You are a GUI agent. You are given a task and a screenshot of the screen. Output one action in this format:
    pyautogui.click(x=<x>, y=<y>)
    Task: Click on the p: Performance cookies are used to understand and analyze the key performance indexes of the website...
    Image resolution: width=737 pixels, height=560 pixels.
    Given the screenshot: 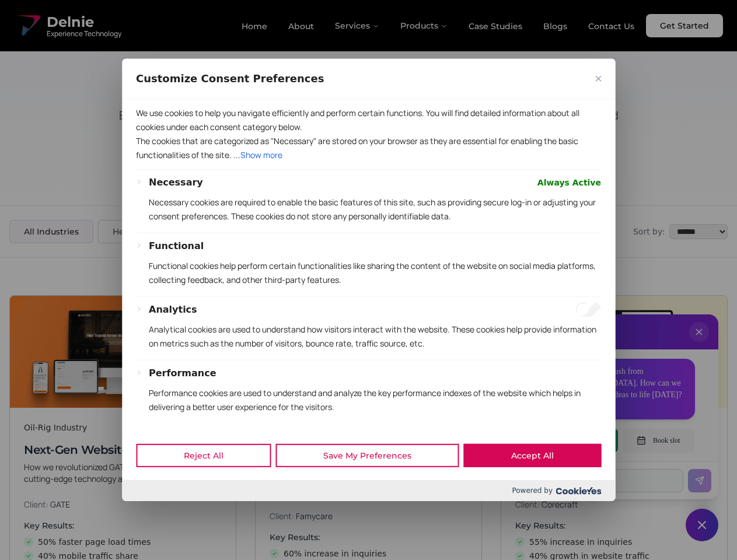 What is the action you would take?
    pyautogui.click(x=374, y=400)
    